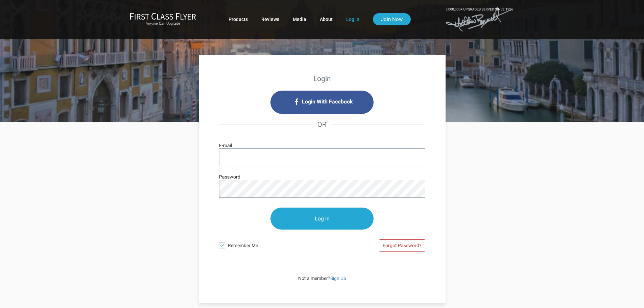 Image resolution: width=644 pixels, height=308 pixels. Describe the element at coordinates (338, 278) in the screenshot. I see `a: Sign Up` at that location.